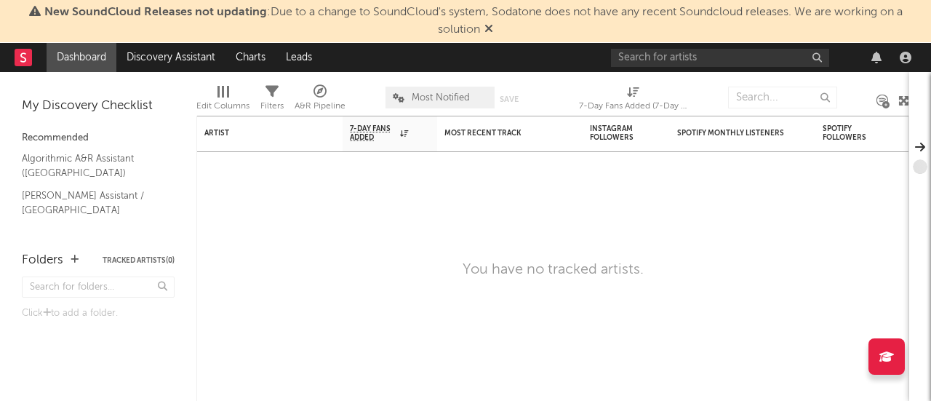 The width and height of the screenshot is (931, 401). What do you see at coordinates (489, 30) in the screenshot?
I see `span: Dismiss` at bounding box center [489, 30].